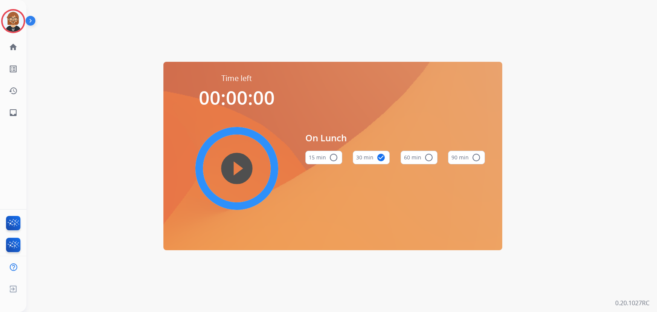 This screenshot has height=312, width=657. What do you see at coordinates (13, 21) in the screenshot?
I see `img: avatar` at bounding box center [13, 21].